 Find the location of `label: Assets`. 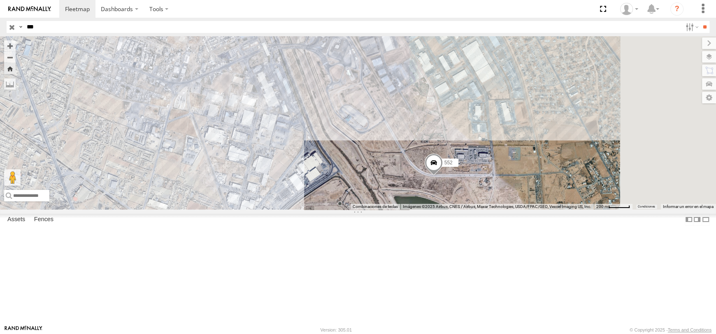

label: Assets is located at coordinates (16, 220).